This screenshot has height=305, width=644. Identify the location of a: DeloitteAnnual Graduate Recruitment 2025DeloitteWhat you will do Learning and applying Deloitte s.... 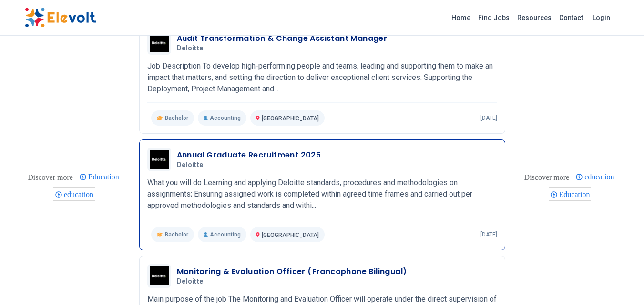
(322, 195).